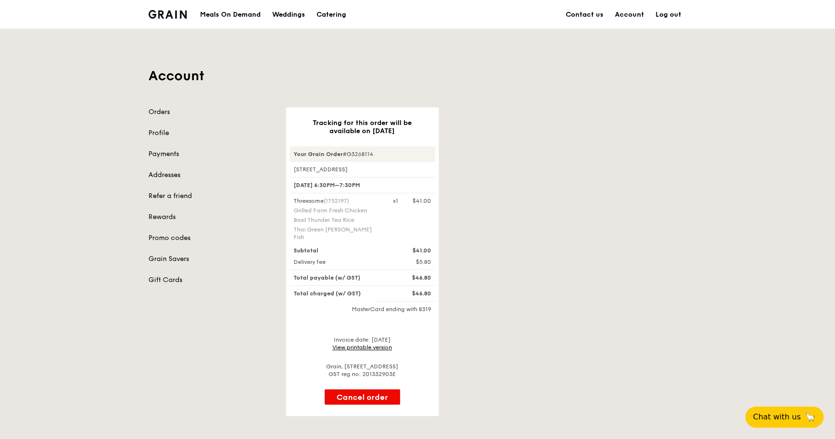  What do you see at coordinates (418, 76) in the screenshot?
I see `h1: Account` at bounding box center [418, 76].